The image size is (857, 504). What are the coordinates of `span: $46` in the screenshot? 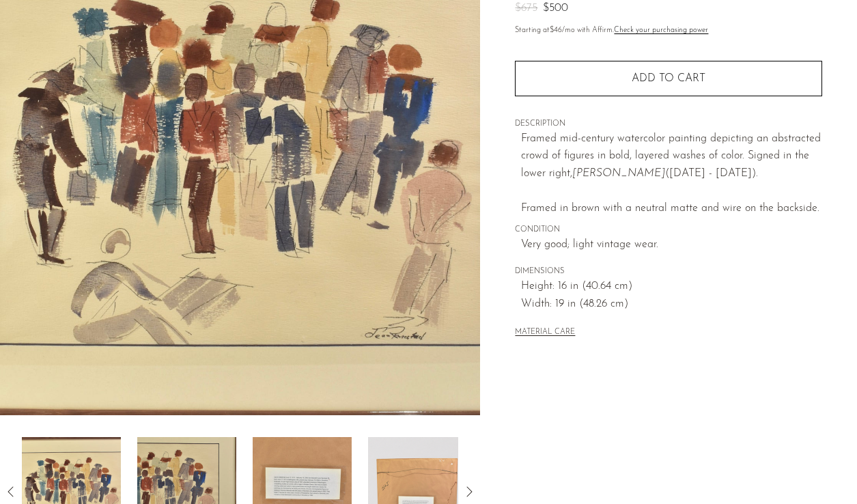 It's located at (556, 30).